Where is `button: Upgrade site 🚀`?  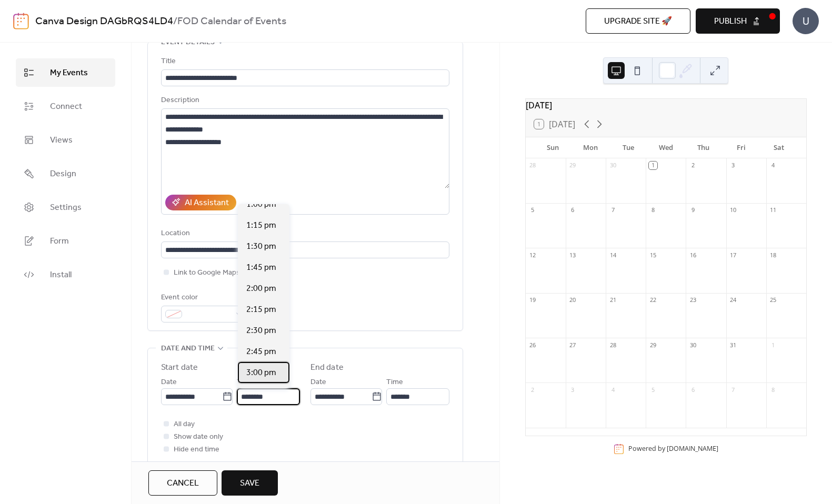
button: Upgrade site 🚀 is located at coordinates (638, 21).